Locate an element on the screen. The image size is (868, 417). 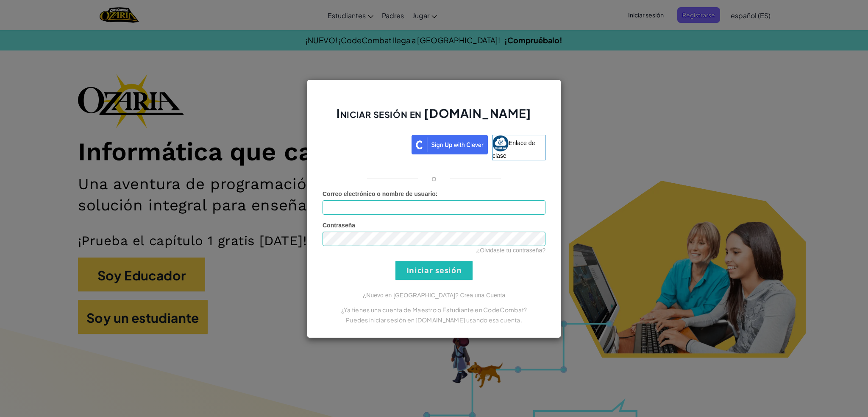
font: Contraseña is located at coordinates (338, 225).